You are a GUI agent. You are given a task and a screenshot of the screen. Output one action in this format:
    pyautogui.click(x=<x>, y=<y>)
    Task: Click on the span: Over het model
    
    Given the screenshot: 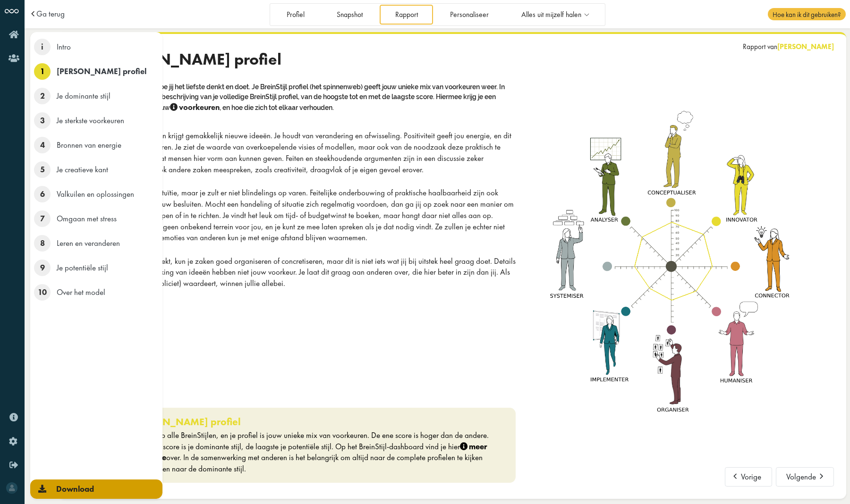 What is the action you would take?
    pyautogui.click(x=80, y=292)
    